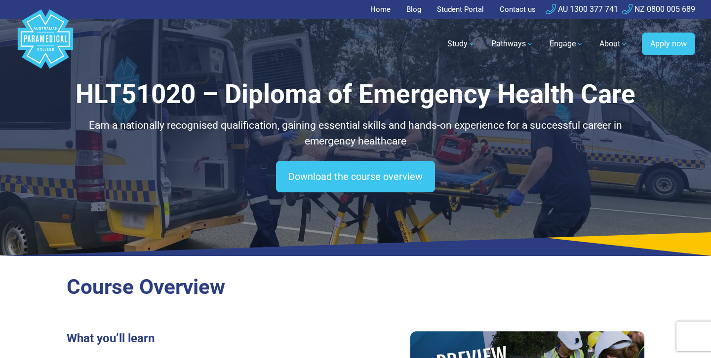  What do you see at coordinates (461, 44) in the screenshot?
I see `a: Study` at bounding box center [461, 44].